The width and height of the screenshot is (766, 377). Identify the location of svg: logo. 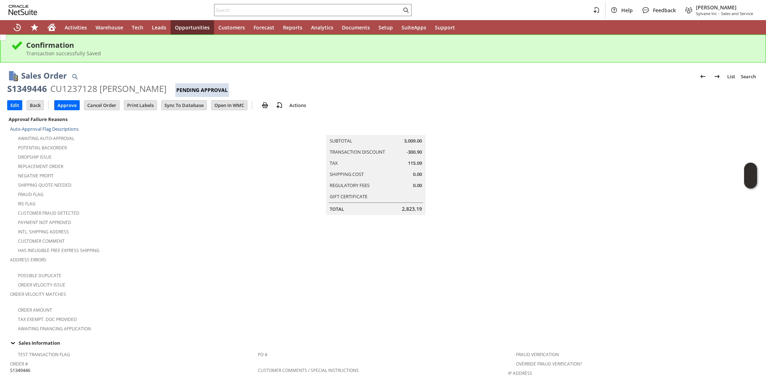
(23, 10).